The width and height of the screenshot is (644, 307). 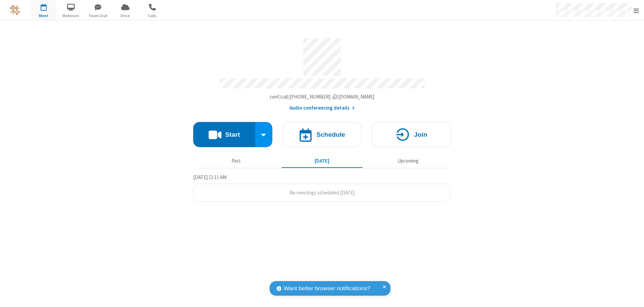 What do you see at coordinates (322, 108) in the screenshot?
I see `button: Audio conferencing details` at bounding box center [322, 108].